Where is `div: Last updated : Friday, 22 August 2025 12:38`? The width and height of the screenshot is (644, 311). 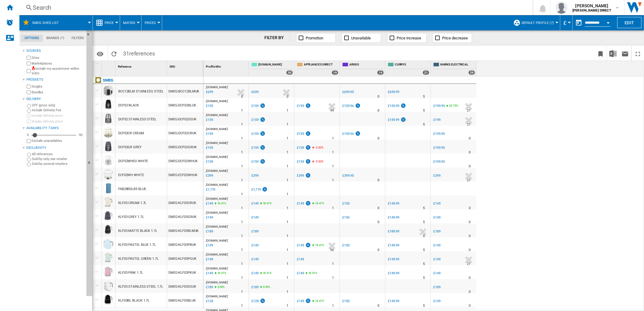 div: Last updated : Friday, 22 August 2025 12:38 is located at coordinates (209, 92).